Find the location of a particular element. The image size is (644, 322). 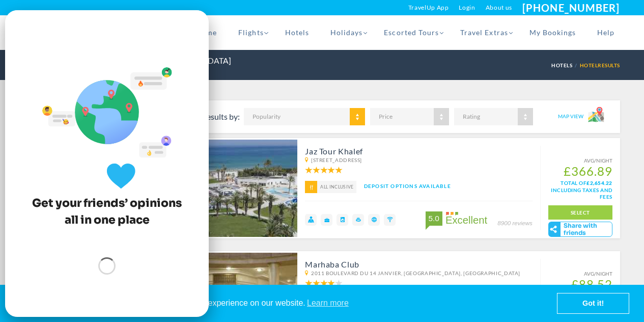

span: £88.52 is located at coordinates (592, 284).